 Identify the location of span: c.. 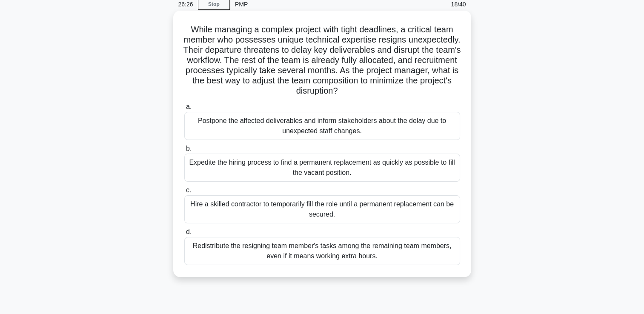
(189, 190).